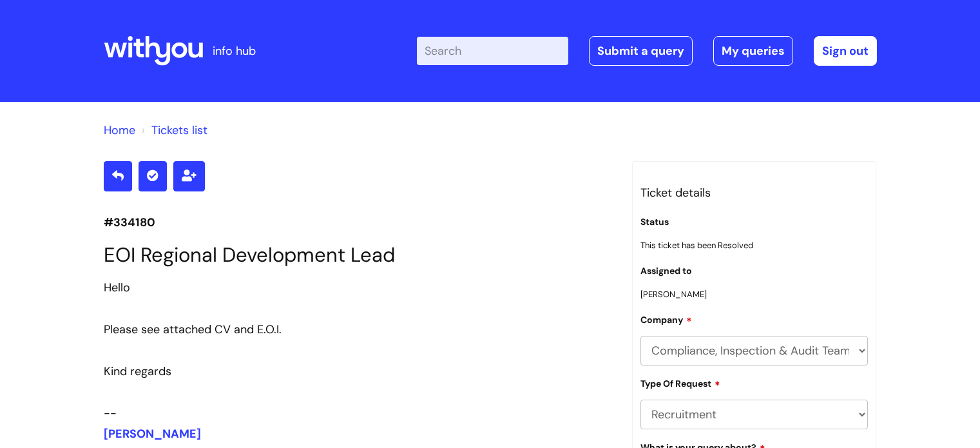 The height and width of the screenshot is (448, 980). Describe the element at coordinates (358, 287) in the screenshot. I see `div: Hello` at that location.